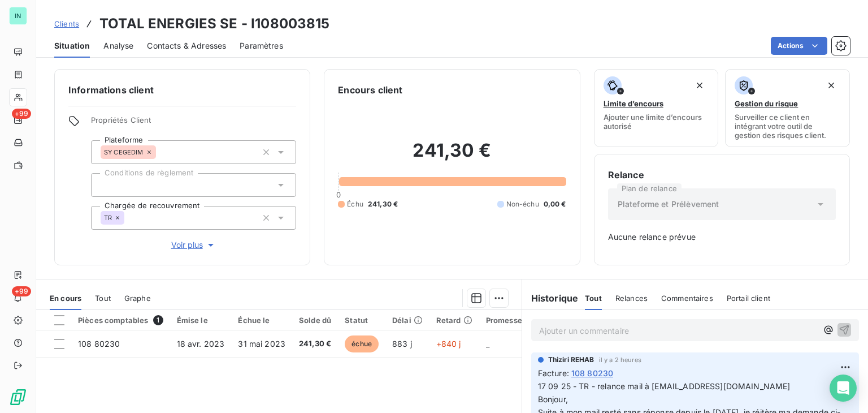 Image resolution: width=868 pixels, height=413 pixels. I want to click on button: Gestion du risqueSurveiller ce client en intégrant votre outil de gestion des risques client., so click(787, 108).